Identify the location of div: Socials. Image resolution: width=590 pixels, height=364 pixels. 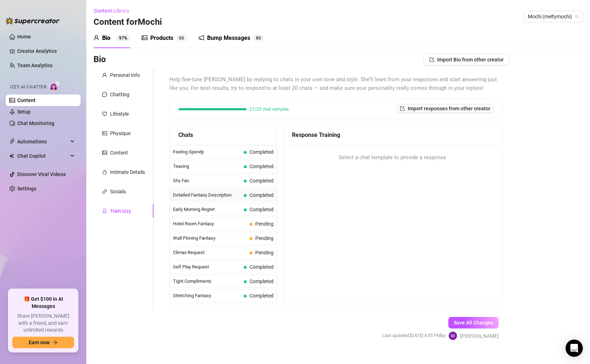
(118, 191).